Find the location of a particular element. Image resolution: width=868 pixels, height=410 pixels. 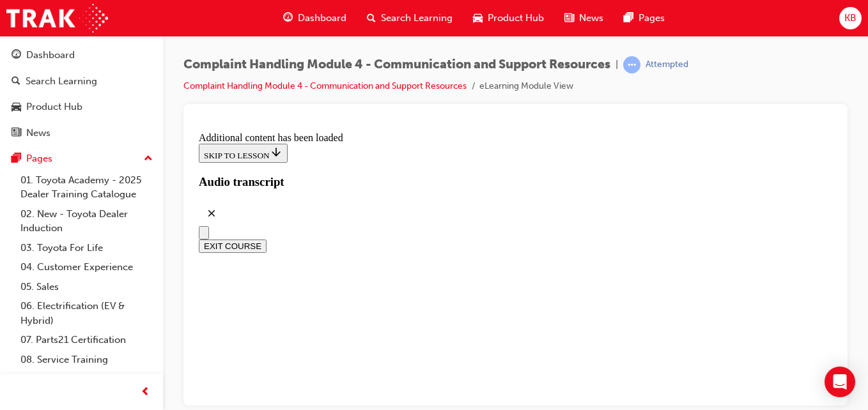

span: SKIP TO LESSON is located at coordinates (49, 28).